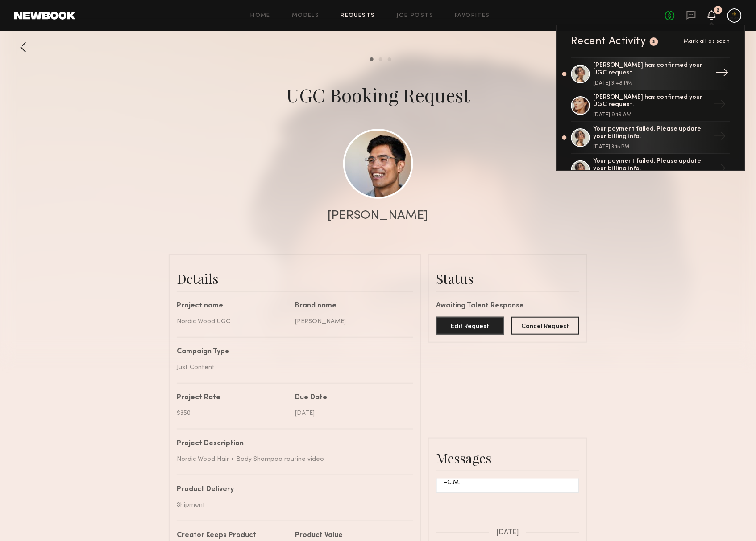  What do you see at coordinates (292, 490) in the screenshot?
I see `div: Product Delivery` at bounding box center [292, 490].